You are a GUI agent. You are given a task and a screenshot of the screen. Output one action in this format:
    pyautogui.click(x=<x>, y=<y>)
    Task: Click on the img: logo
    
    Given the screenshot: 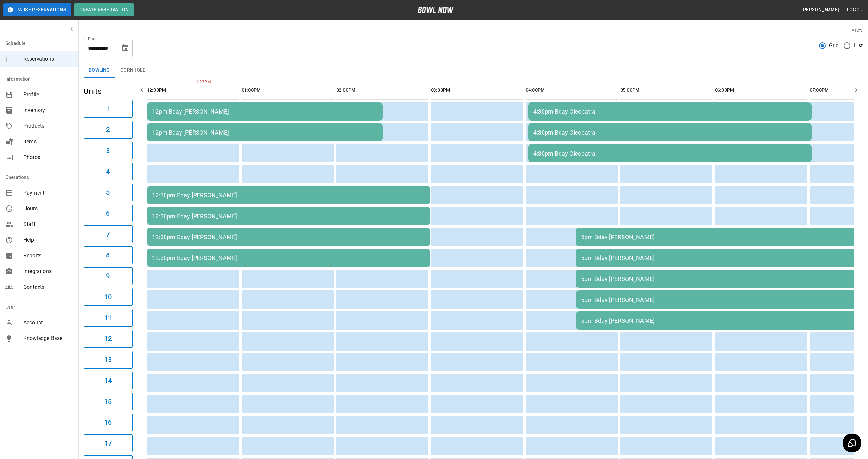 What is the action you would take?
    pyautogui.click(x=436, y=10)
    